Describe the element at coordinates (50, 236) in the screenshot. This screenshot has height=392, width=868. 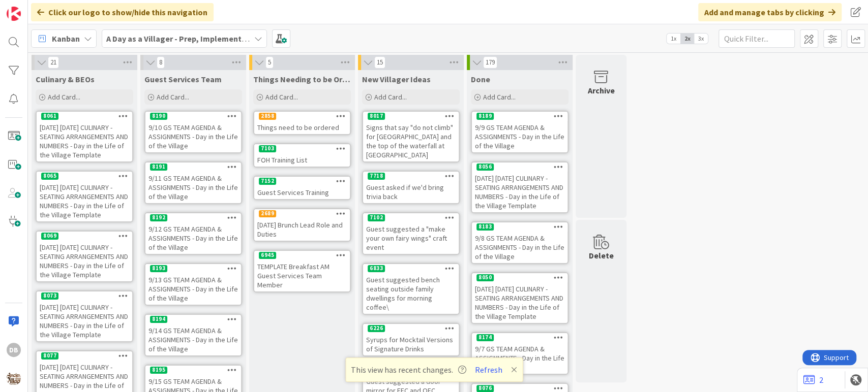
I see `div: 8069` at that location.